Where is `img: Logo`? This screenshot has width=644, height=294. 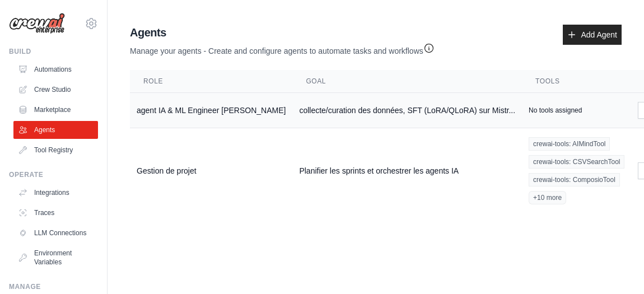
img: Logo is located at coordinates (37, 24).